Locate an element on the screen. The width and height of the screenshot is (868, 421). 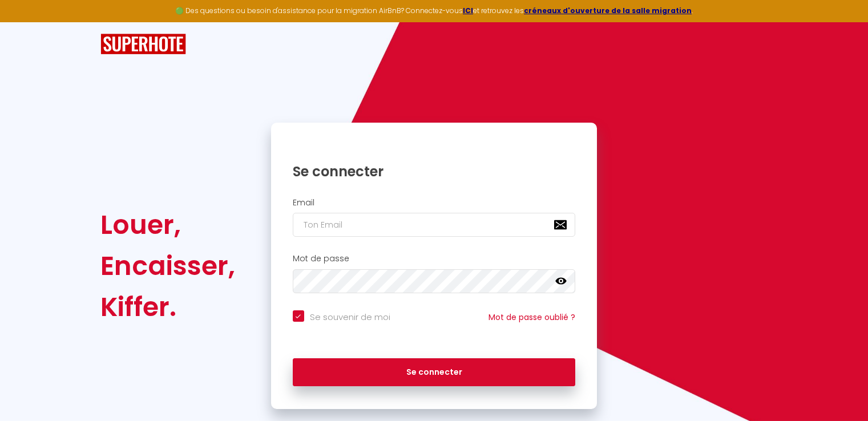
div: Kiffer. is located at coordinates (168, 307).